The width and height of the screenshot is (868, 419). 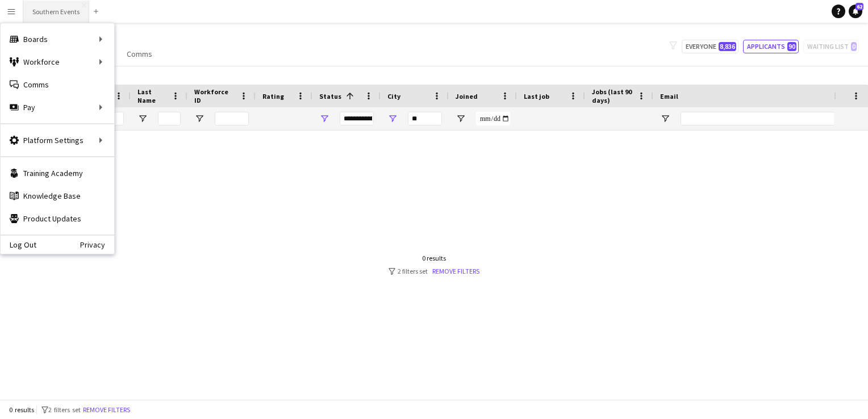 I want to click on span: 8,836, so click(x=727, y=46).